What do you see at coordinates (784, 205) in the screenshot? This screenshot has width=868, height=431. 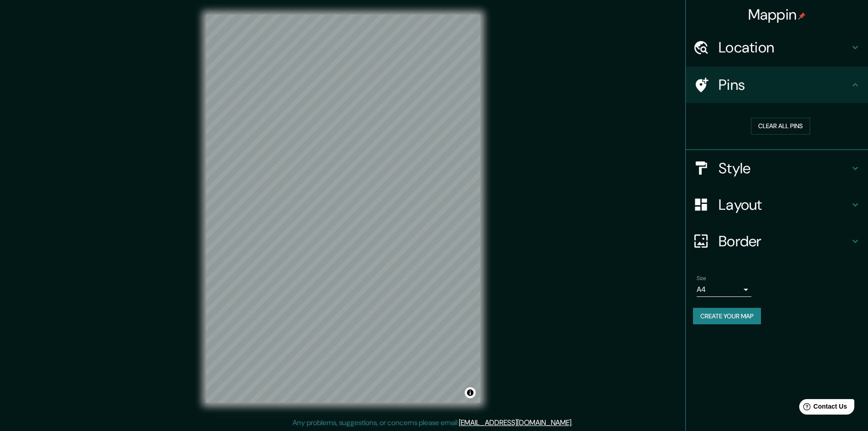 I see `h4: Layout` at bounding box center [784, 205].